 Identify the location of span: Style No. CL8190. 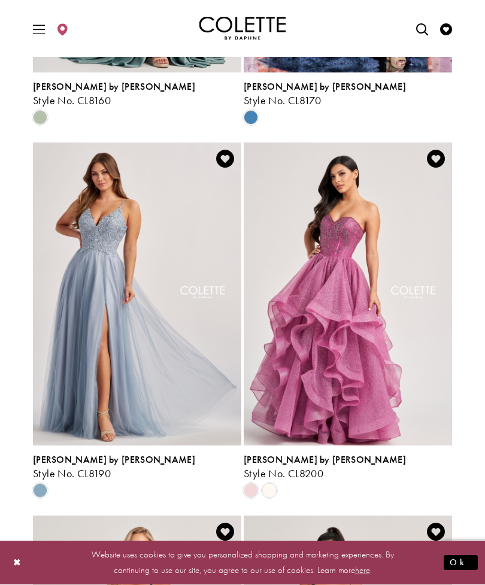
(72, 474).